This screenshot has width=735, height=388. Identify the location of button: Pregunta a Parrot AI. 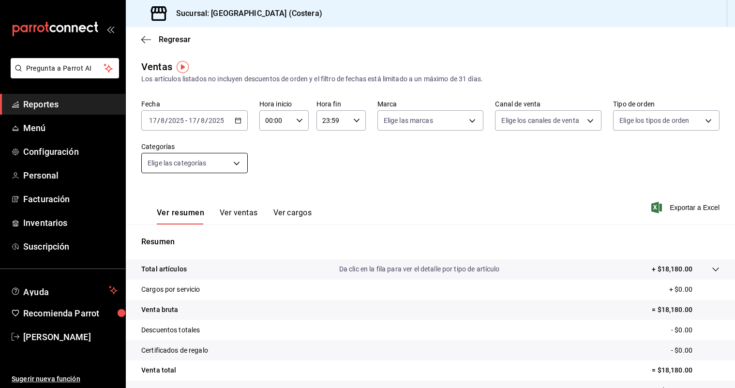
(65, 68).